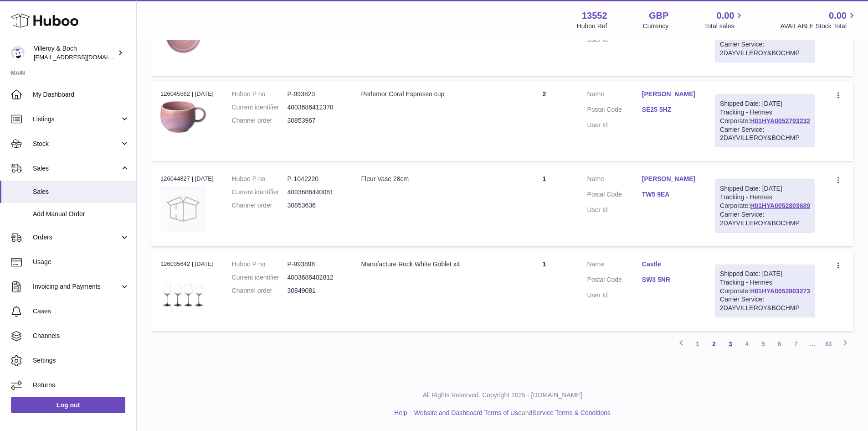 The image size is (868, 431). What do you see at coordinates (511, 413) in the screenshot?
I see `li: and` at bounding box center [511, 413].